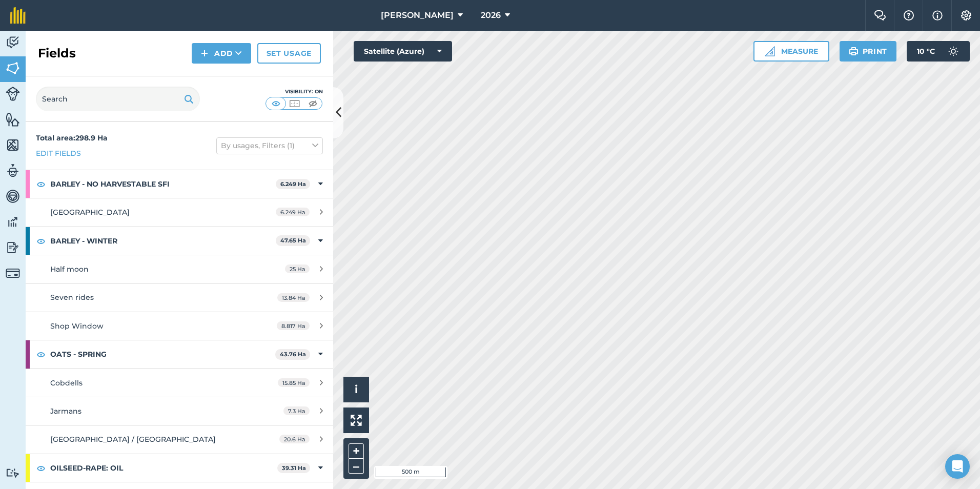 This screenshot has width=980, height=489. What do you see at coordinates (179, 326) in the screenshot?
I see `a: Shop Window8.817 Ha` at bounding box center [179, 326].